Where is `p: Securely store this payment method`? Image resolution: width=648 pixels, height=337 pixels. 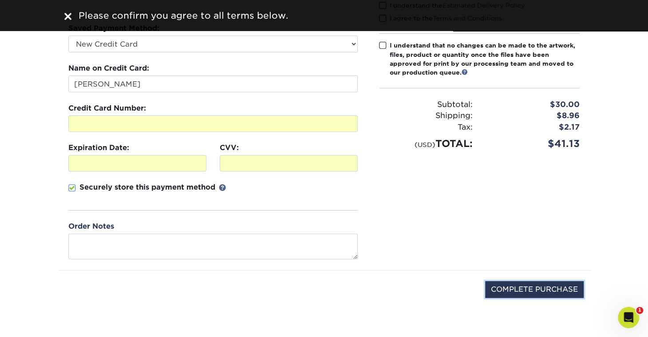 p: Securely store this payment method is located at coordinates (147, 187).